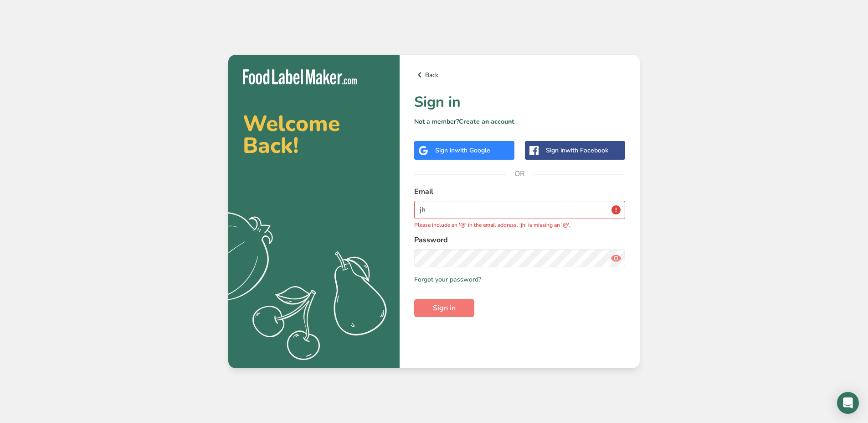 Image resolution: width=868 pixels, height=423 pixels. What do you see at coordinates (519, 174) in the screenshot?
I see `span: OR` at bounding box center [519, 174].